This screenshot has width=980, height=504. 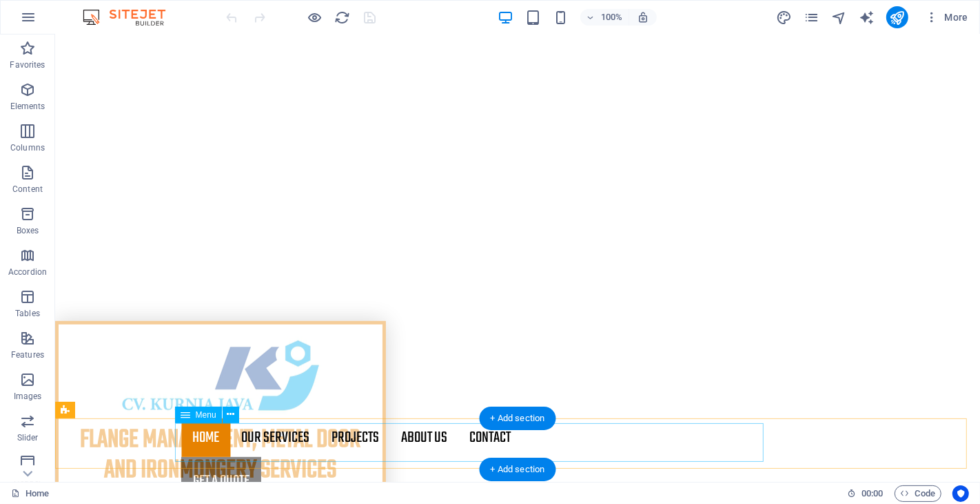 I want to click on span: Code, so click(x=919, y=493).